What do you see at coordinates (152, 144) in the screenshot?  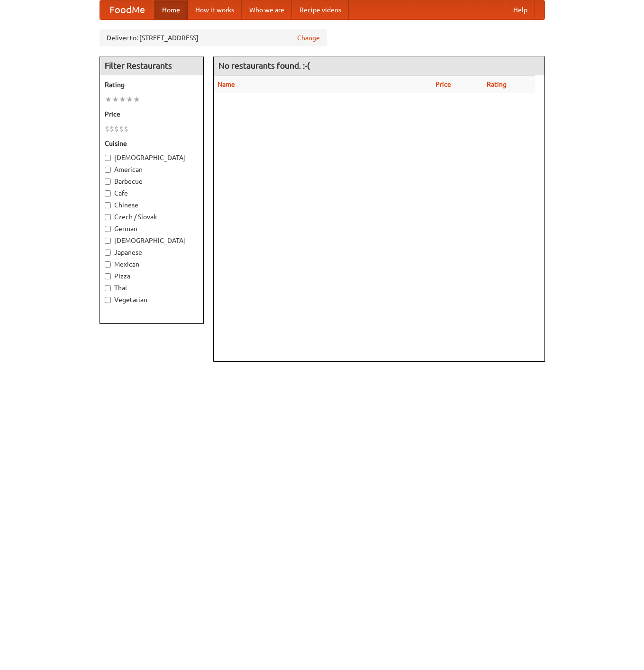 I see `h5: Cuisine` at bounding box center [152, 144].